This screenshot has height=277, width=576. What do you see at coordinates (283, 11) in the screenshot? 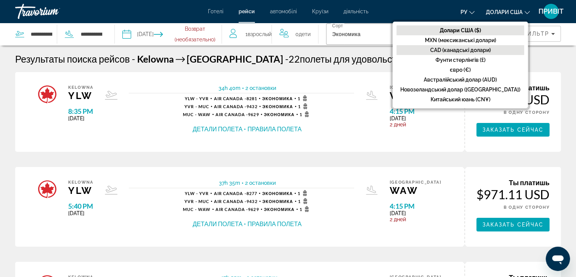
I see `font: автомобілі` at bounding box center [283, 11].